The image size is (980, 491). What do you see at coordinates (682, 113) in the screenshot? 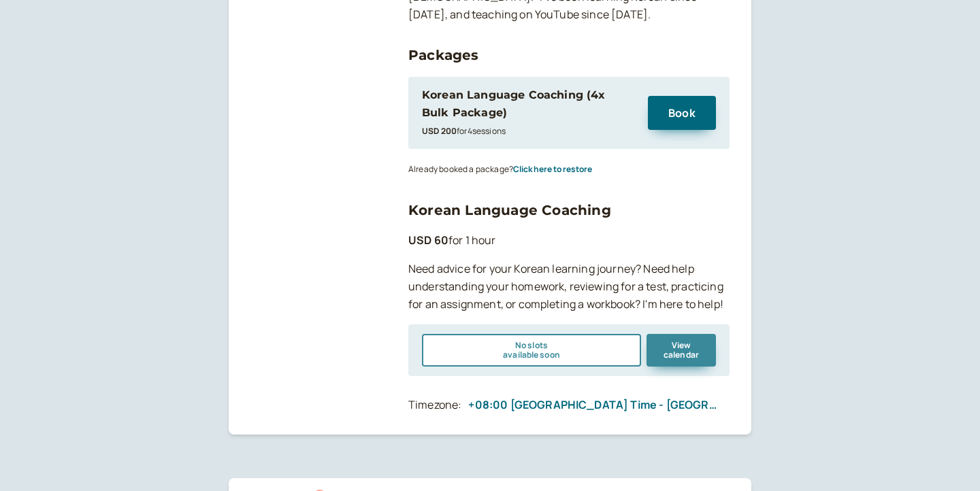
I see `button: Book` at bounding box center [682, 113].